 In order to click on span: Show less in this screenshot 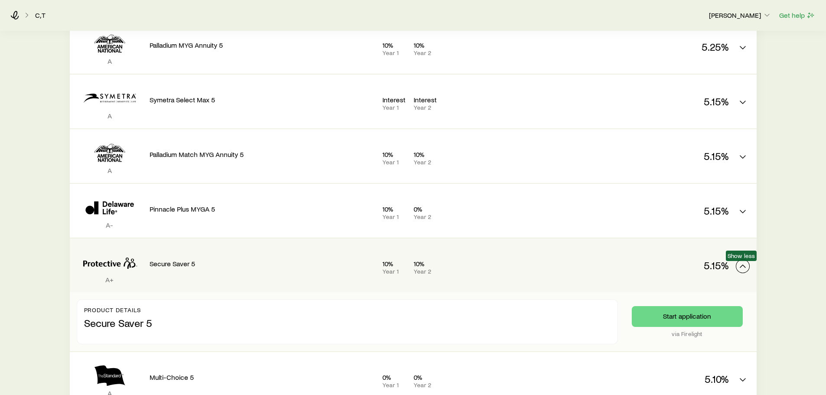, I will do `click(741, 256)`.